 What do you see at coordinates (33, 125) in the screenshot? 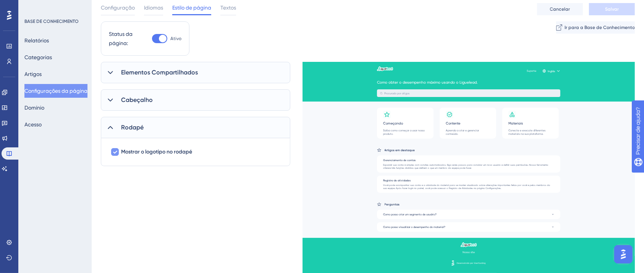
I see `font: Acesso` at bounding box center [33, 125].